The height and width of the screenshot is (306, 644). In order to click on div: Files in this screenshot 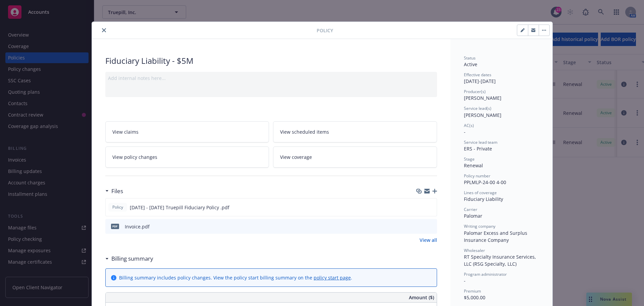, I will do `click(114, 191)`.